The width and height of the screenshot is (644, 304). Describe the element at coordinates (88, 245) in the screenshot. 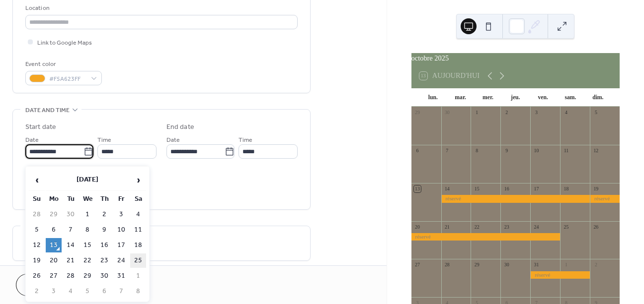

I see `td: 15` at that location.